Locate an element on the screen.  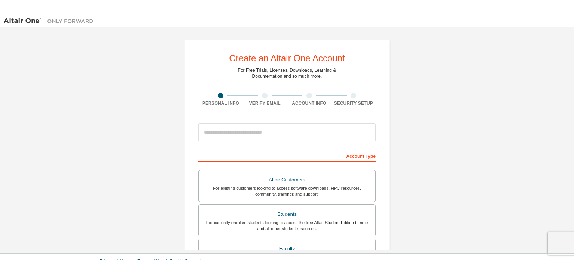
div: Faculty is located at coordinates (287, 249).